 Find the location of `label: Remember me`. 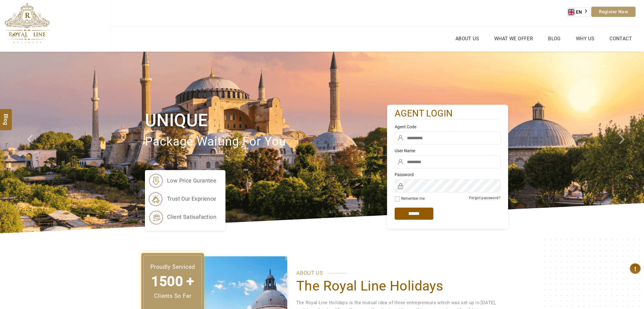

label: Remember me is located at coordinates (413, 198).